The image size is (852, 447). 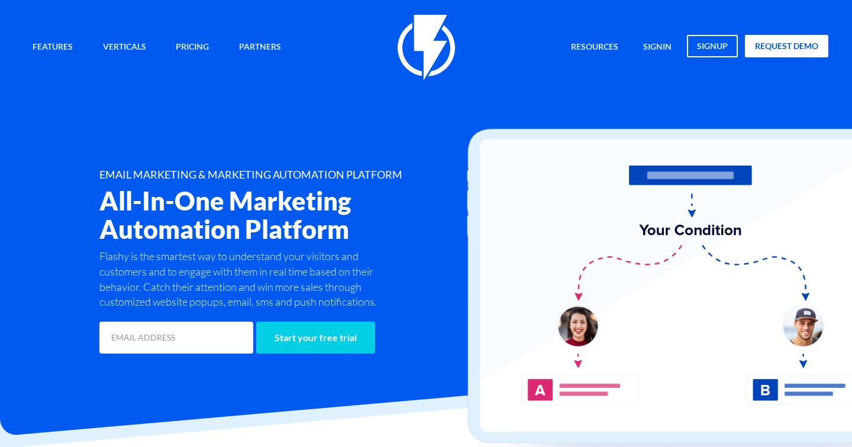 What do you see at coordinates (241, 279) in the screenshot?
I see `p: Flashy is the smartest way to understand your visitors and customers and to engage with them in r...` at bounding box center [241, 279].